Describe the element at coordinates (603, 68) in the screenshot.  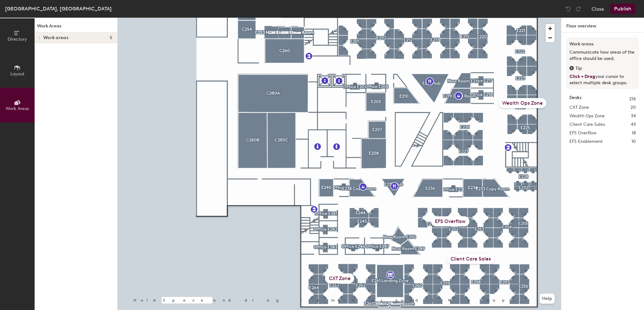
I see `div: Tip` at that location.